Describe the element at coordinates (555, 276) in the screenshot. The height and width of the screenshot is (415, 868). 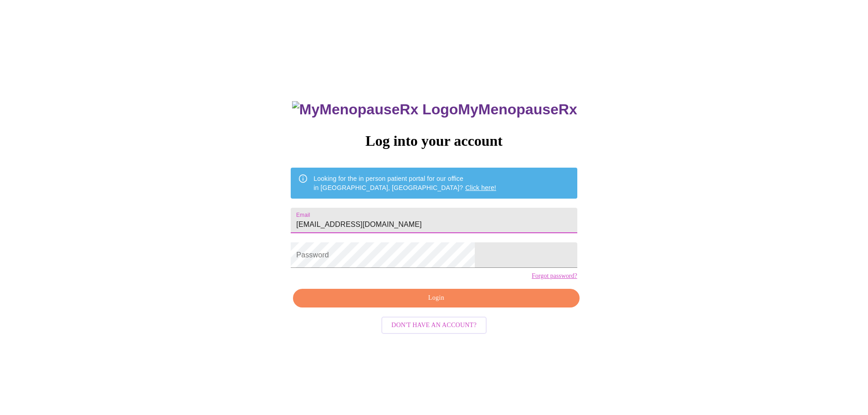
I see `a: Forgot password?` at that location.